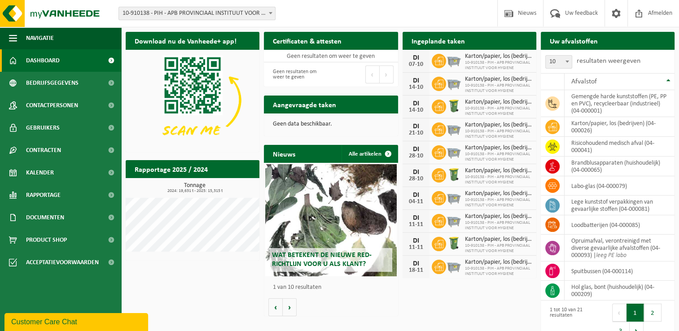 This screenshot has height=331, width=679. What do you see at coordinates (45, 218) in the screenshot?
I see `span: Documenten` at bounding box center [45, 218].